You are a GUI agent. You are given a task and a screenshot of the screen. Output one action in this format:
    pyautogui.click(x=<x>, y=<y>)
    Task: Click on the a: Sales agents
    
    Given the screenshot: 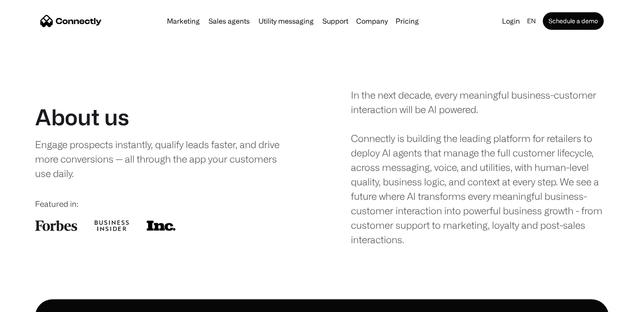 What is the action you would take?
    pyautogui.click(x=229, y=21)
    